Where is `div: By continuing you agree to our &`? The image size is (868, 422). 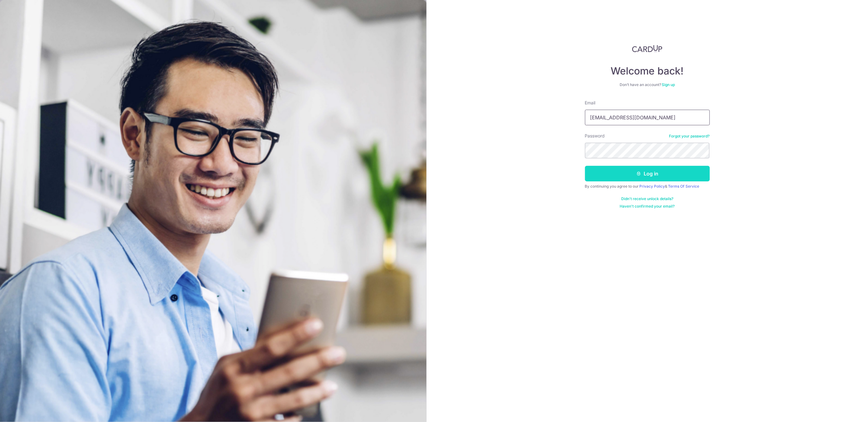
div: By continuing you agree to our & is located at coordinates (648, 186).